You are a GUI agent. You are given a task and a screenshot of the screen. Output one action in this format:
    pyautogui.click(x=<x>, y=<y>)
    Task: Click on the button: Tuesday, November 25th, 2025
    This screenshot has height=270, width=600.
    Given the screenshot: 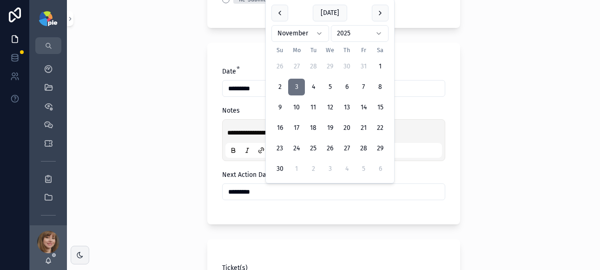 What is the action you would take?
    pyautogui.click(x=313, y=148)
    